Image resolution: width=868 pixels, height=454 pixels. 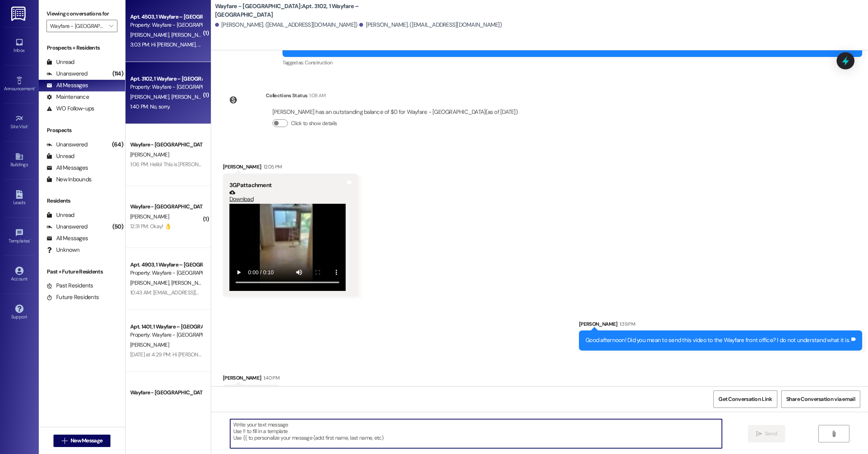 What do you see at coordinates (572, 62) in the screenshot?
I see `div: Tagged as:` at bounding box center [572, 62].